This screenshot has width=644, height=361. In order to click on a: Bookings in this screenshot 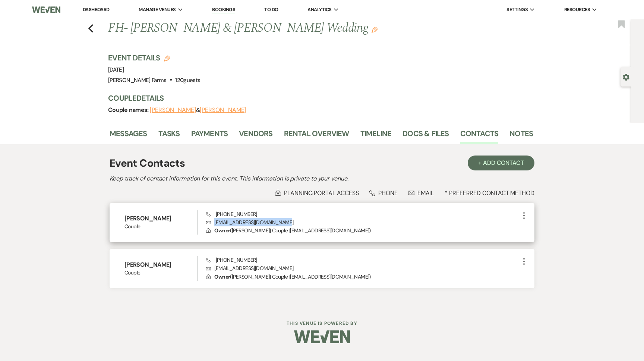, I will do `click(224, 10)`.